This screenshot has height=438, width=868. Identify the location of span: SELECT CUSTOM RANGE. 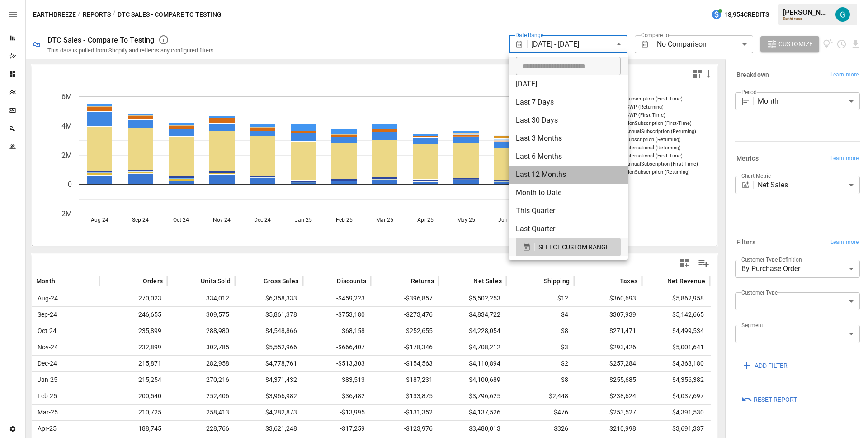
(573, 247).